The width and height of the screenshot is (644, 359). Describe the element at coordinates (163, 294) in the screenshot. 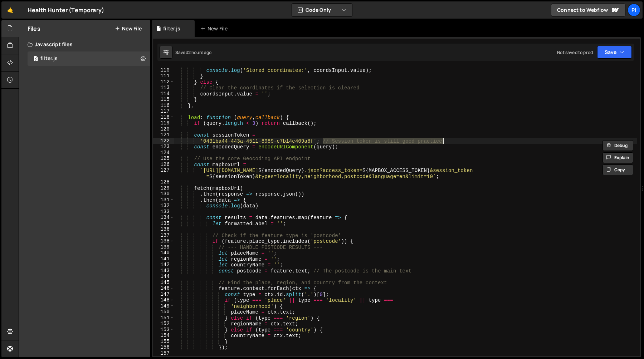

I see `div: 147` at that location.